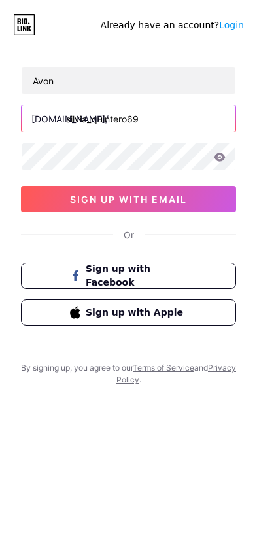 The height and width of the screenshot is (558, 257). Describe the element at coordinates (128, 276) in the screenshot. I see `button: Sign up with Facebook` at that location.